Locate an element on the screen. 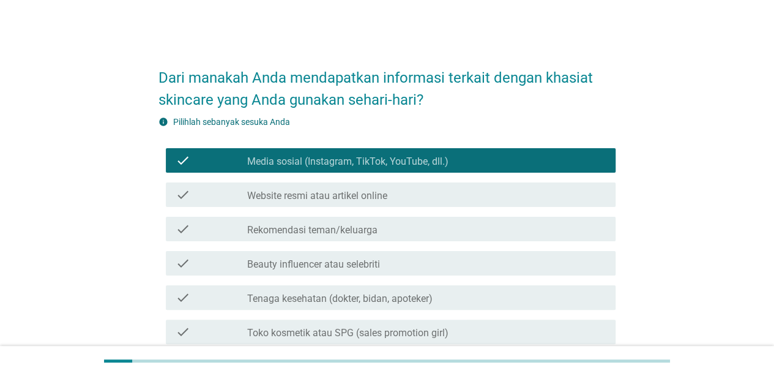  label: Toko kosmetik atau SPG (sales promotion girl) is located at coordinates (348, 333).